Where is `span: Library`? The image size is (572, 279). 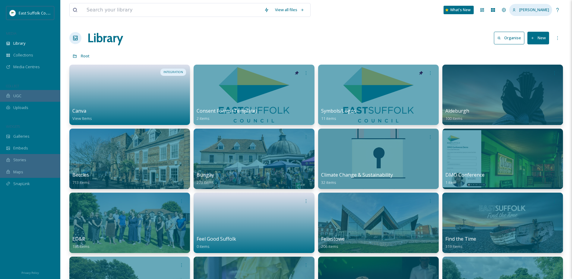
span: Library is located at coordinates (19, 43).